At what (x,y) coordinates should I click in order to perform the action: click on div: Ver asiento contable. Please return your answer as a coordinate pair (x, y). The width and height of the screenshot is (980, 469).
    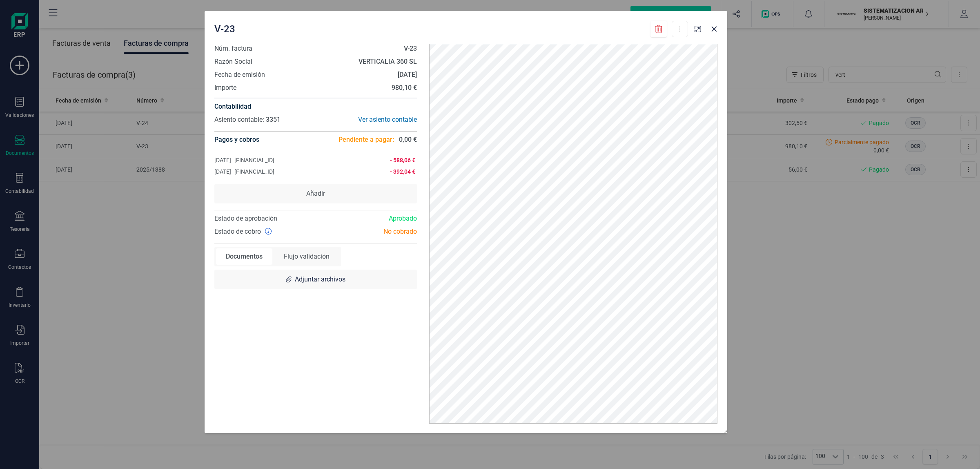
    Looking at the image, I should click on (366, 120).